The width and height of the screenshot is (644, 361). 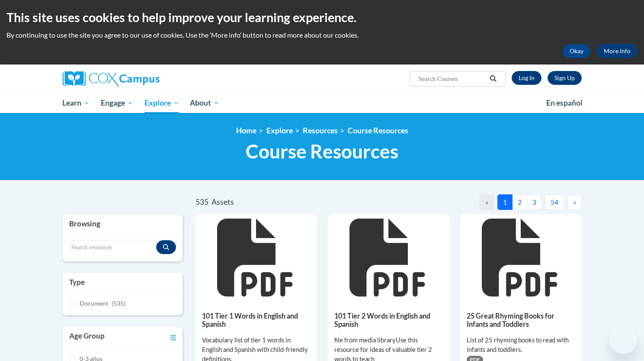 I want to click on span: (535), so click(x=118, y=303).